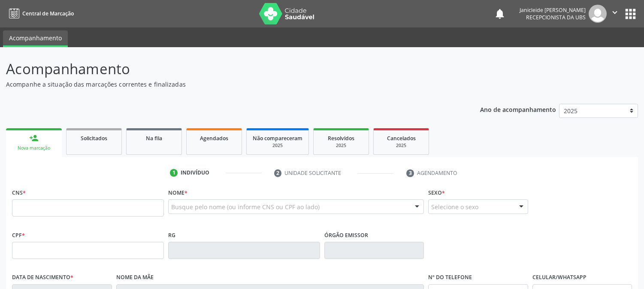  Describe the element at coordinates (195, 173) in the screenshot. I see `div: Indivíduo` at that location.